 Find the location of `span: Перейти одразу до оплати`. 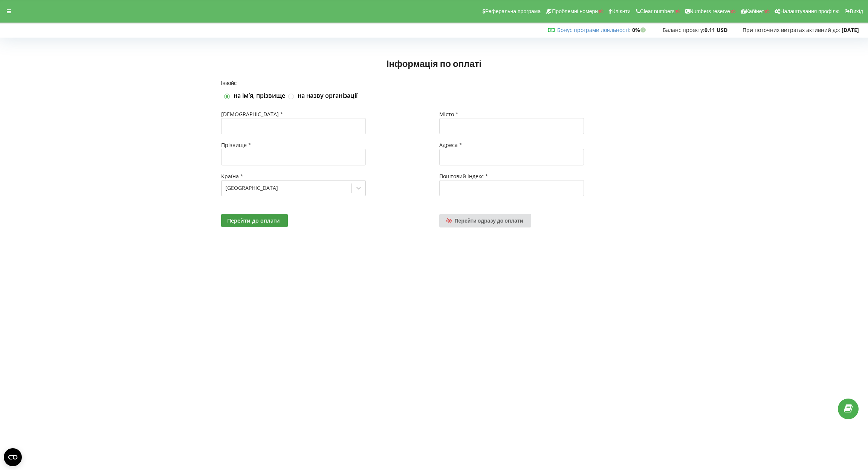

span: Перейти одразу до оплати is located at coordinates (489, 221).